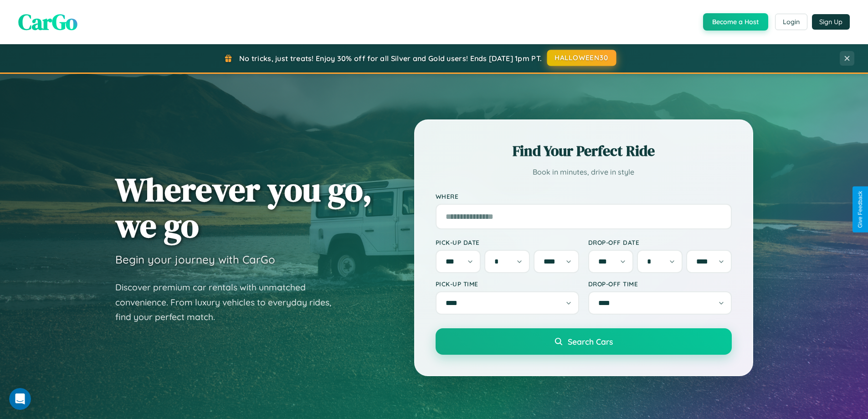 This screenshot has width=868, height=419. Describe the element at coordinates (660, 284) in the screenshot. I see `label: Drop-off Time` at that location.